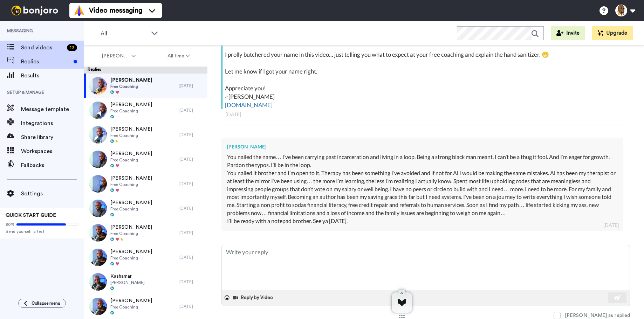 This screenshot has height=319, width=644. I want to click on button: Collapse menu, so click(42, 303).